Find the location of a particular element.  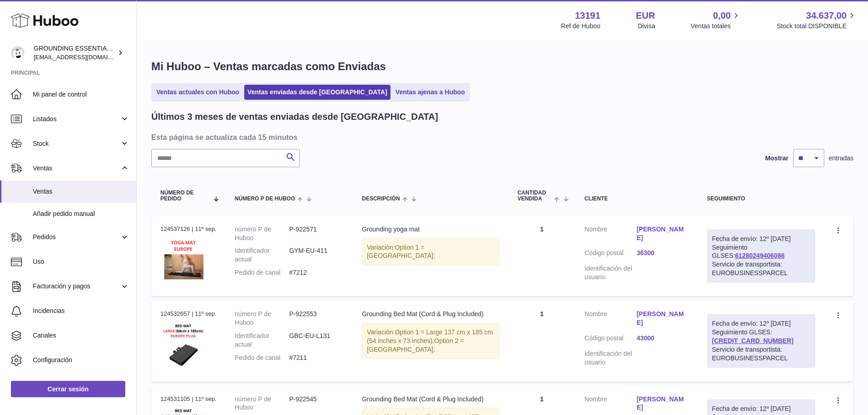

span: Añadir pedido manual is located at coordinates (81, 214).